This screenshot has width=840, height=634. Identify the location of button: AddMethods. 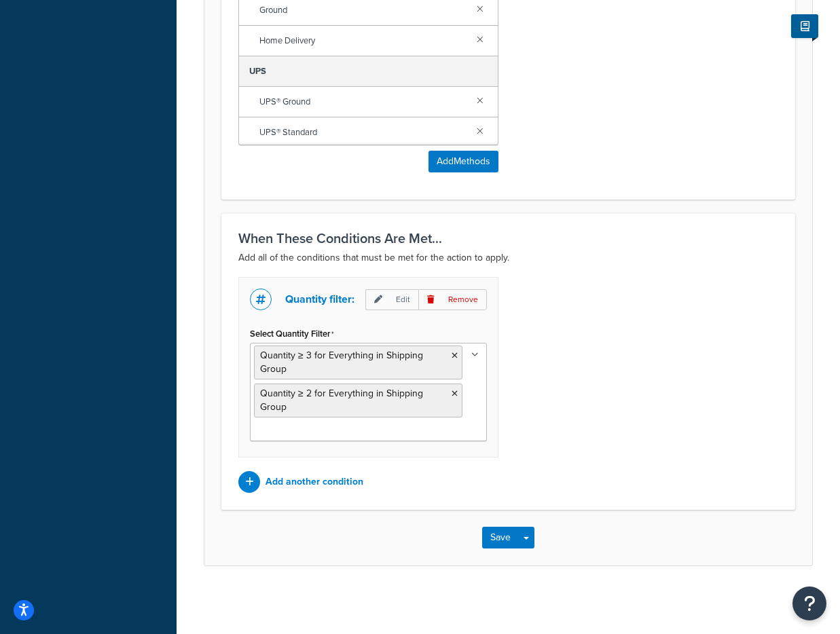
(463, 161).